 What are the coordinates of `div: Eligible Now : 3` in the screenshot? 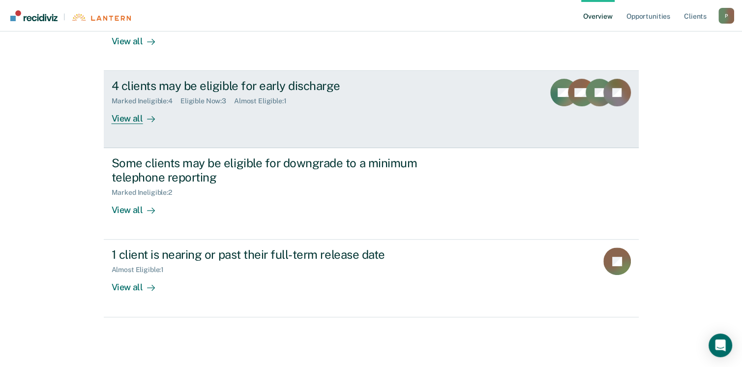 It's located at (207, 101).